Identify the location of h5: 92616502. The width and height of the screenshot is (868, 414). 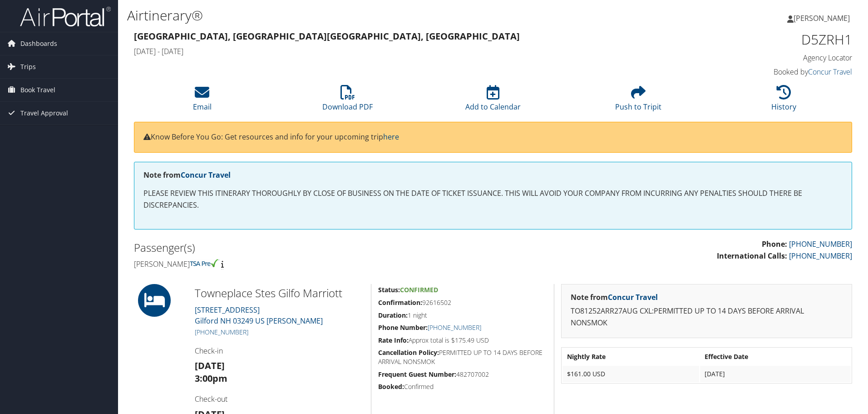
(462, 302).